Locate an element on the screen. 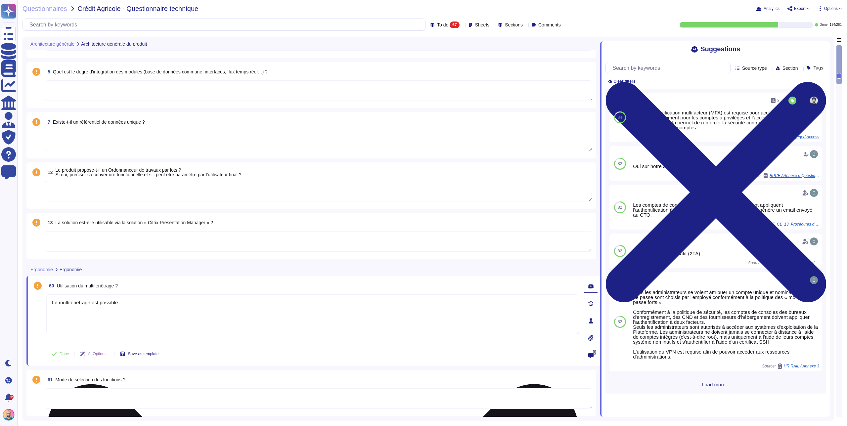 The image size is (847, 426). span: Architecture générale is located at coordinates (52, 44).